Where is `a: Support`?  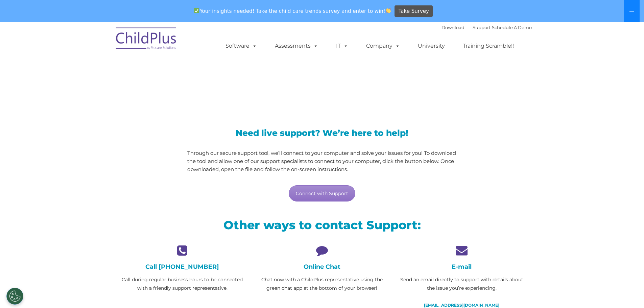 a: Support is located at coordinates (481, 28).